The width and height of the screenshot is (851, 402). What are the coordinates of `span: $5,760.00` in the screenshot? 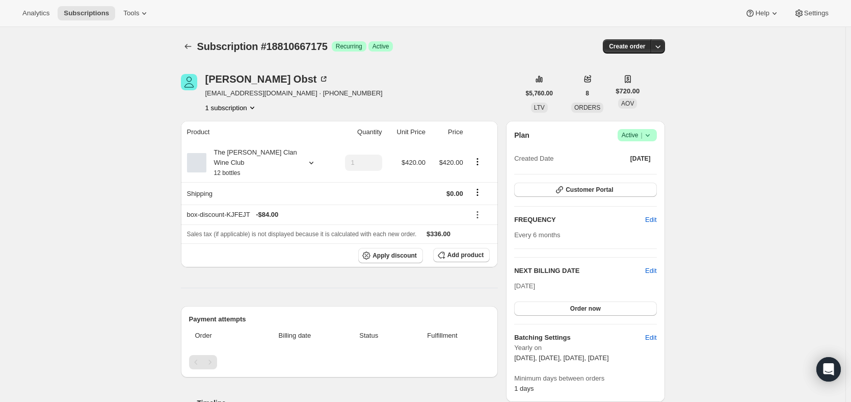 It's located at (539, 93).